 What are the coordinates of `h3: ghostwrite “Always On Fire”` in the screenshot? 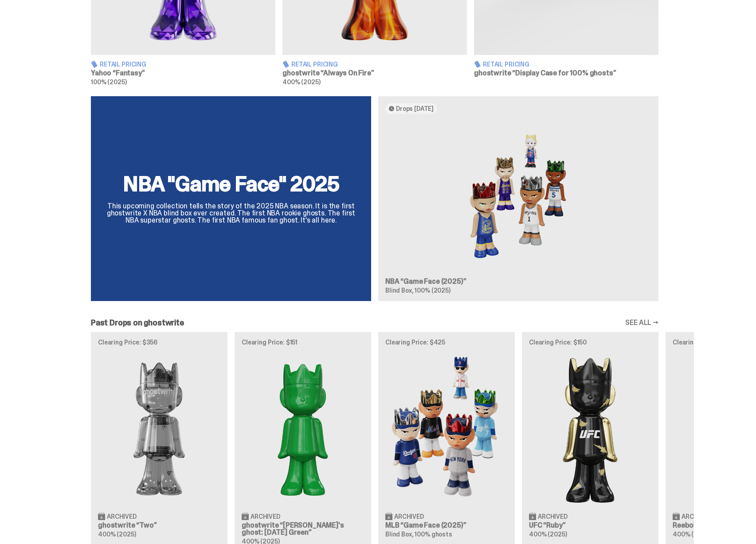 It's located at (375, 73).